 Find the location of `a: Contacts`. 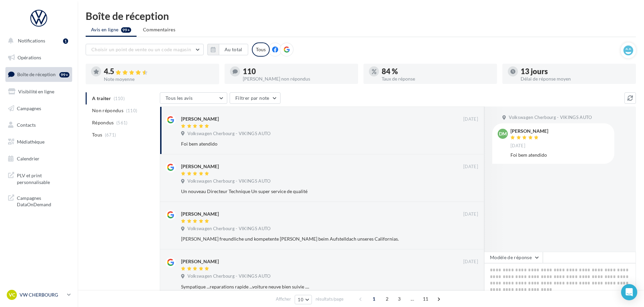

a: Contacts is located at coordinates (39, 125).